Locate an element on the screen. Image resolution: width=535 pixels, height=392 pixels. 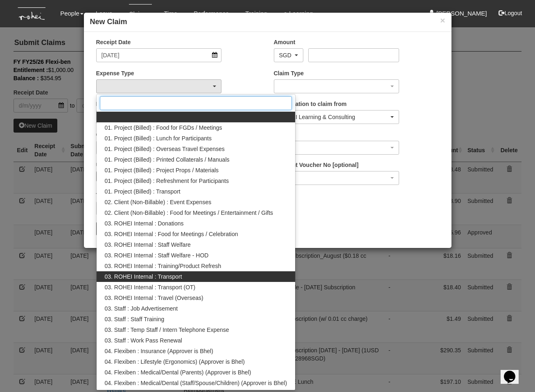
span: 03. Staff : Work Pass Renewal is located at coordinates (143, 340).